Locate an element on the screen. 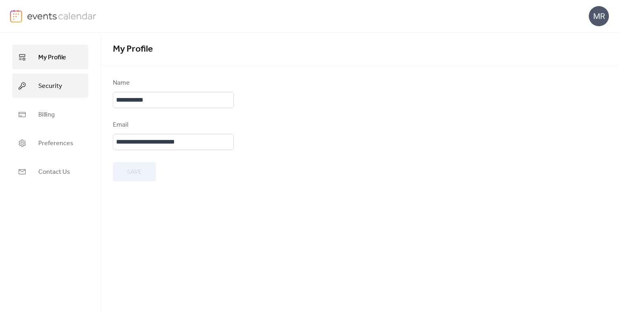  a: Billing is located at coordinates (50, 114).